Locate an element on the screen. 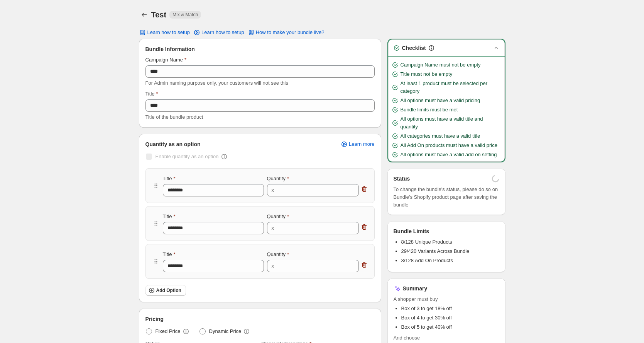 This screenshot has width=644, height=343. span: All Add On products must have a valid price is located at coordinates (449, 145).